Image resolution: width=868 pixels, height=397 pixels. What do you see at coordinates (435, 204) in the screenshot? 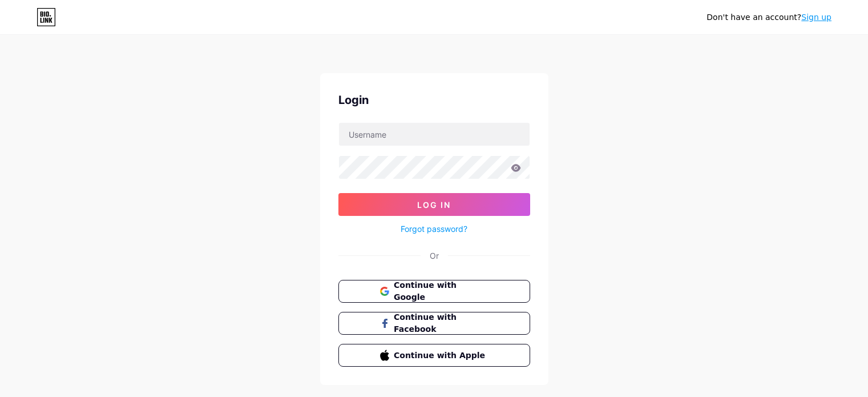
I see `button: Log In` at bounding box center [435, 204].